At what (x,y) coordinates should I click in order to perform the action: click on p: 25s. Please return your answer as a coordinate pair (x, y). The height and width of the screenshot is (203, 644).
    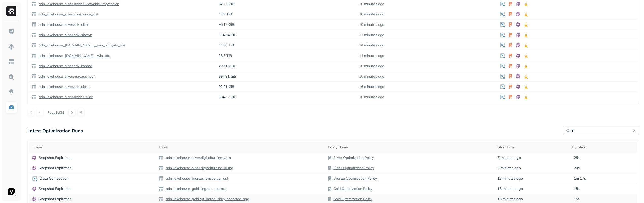
    Looking at the image, I should click on (577, 157).